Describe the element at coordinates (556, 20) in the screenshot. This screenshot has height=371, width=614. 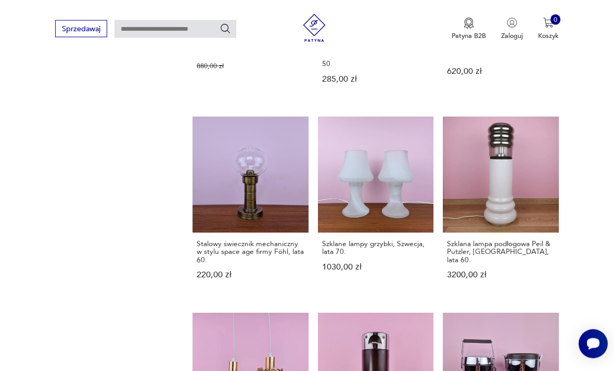
I see `div: 0` at that location.